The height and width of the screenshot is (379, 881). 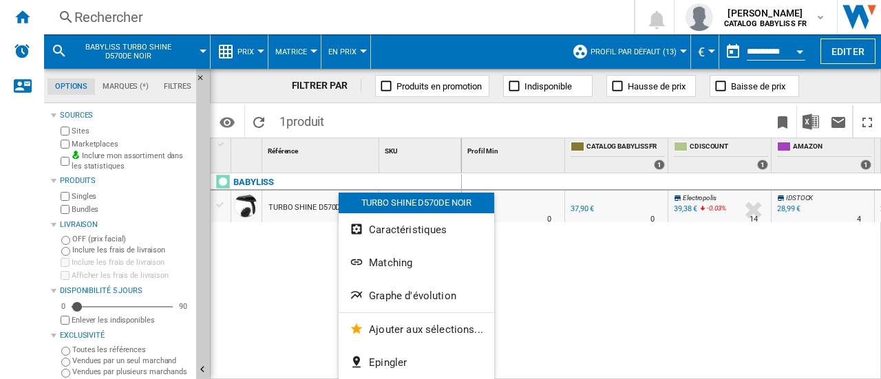 I want to click on span: Epingler, so click(x=387, y=363).